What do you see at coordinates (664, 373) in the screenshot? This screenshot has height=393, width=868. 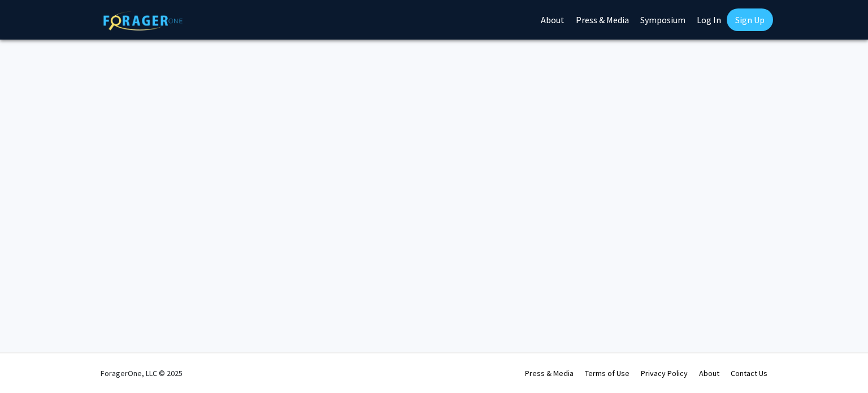 I see `a: Privacy Policy` at bounding box center [664, 373].